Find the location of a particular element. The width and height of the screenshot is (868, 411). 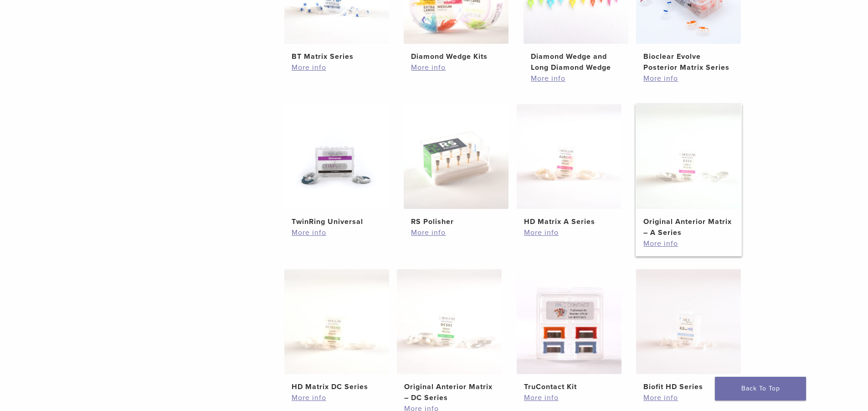

a: Original Anterior Matrix - DC SeriesOriginal Anterior Matrix – DC Series is located at coordinates (450, 336).